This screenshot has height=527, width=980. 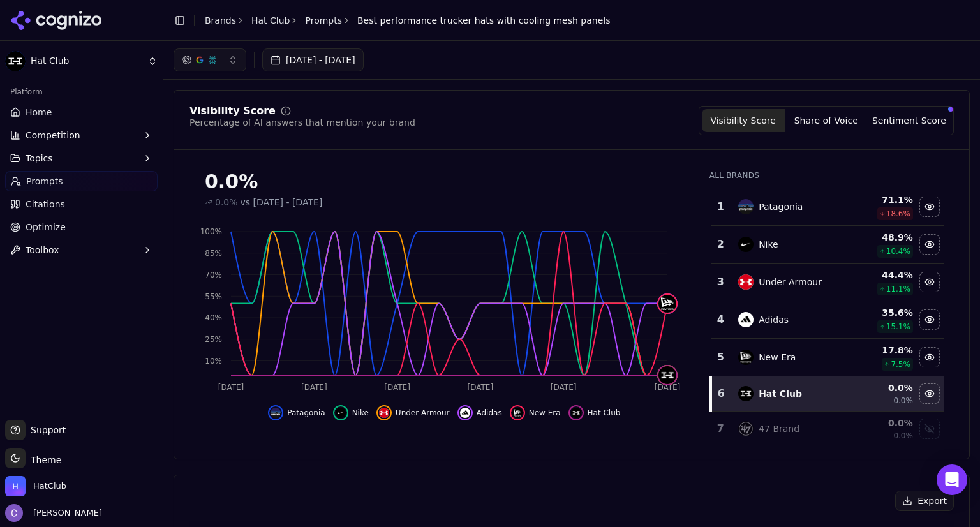 I want to click on div: Platform, so click(x=81, y=92).